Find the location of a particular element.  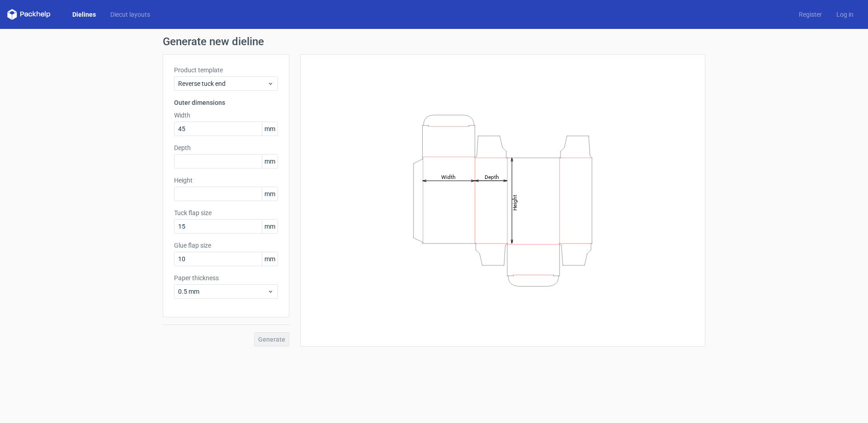

a: Dielines is located at coordinates (84, 15).